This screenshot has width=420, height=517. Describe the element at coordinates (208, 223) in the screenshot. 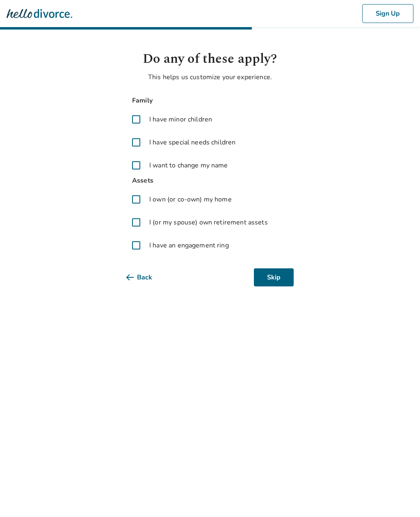

I see `span: I (or my spouse) own retirement assets` at that location.